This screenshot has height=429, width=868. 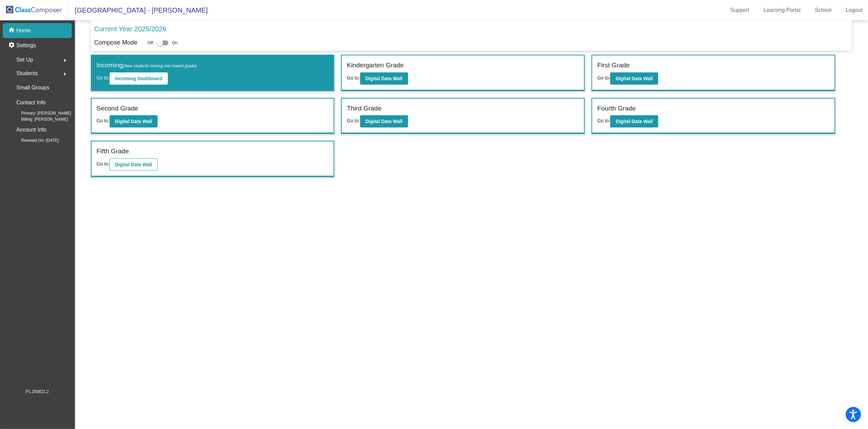 I want to click on p: Current Year 2025/2026, so click(x=130, y=29).